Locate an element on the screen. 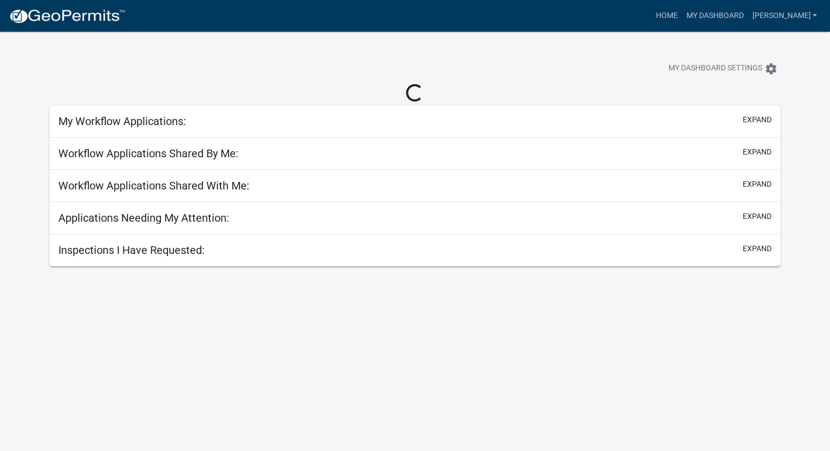 The image size is (830, 451). h5: My Workflow Applications: is located at coordinates (122, 121).